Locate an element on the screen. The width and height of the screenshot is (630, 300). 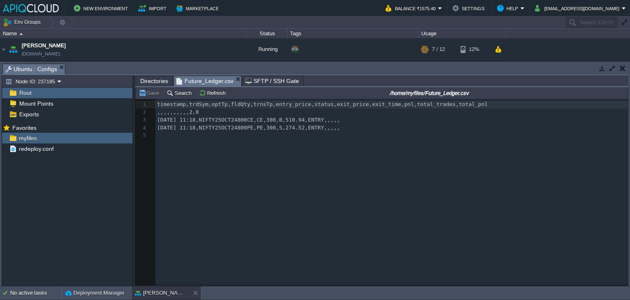
div: 1 is located at coordinates (142, 104).